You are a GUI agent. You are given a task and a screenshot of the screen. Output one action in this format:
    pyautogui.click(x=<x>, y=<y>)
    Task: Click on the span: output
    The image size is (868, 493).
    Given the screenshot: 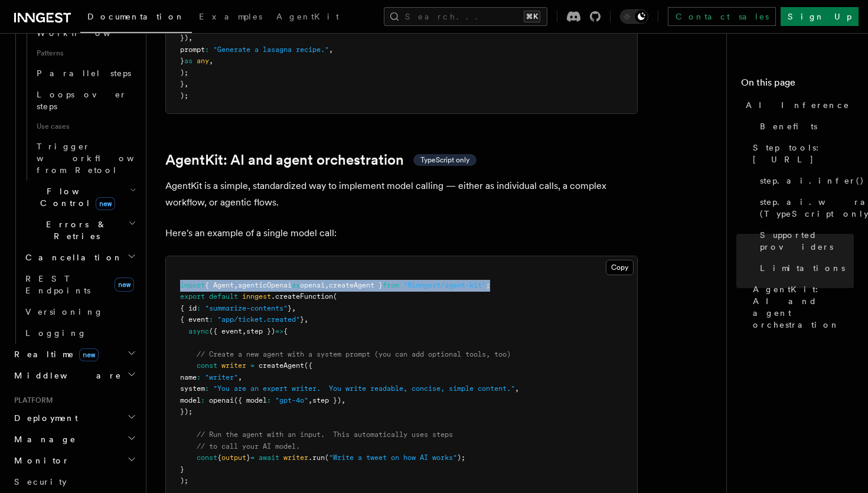 What is the action you would take?
    pyautogui.click(x=234, y=457)
    